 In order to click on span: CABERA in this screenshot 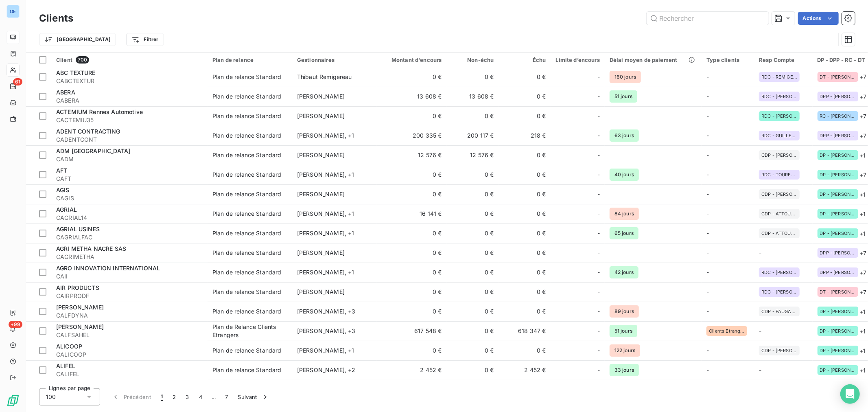, I will do `click(129, 101)`.